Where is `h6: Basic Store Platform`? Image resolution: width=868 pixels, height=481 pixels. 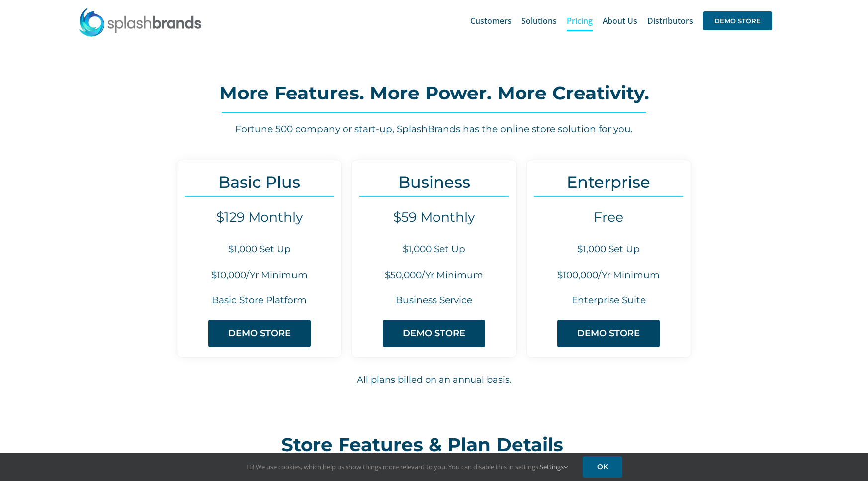 h6: Basic Store Platform is located at coordinates (259, 300).